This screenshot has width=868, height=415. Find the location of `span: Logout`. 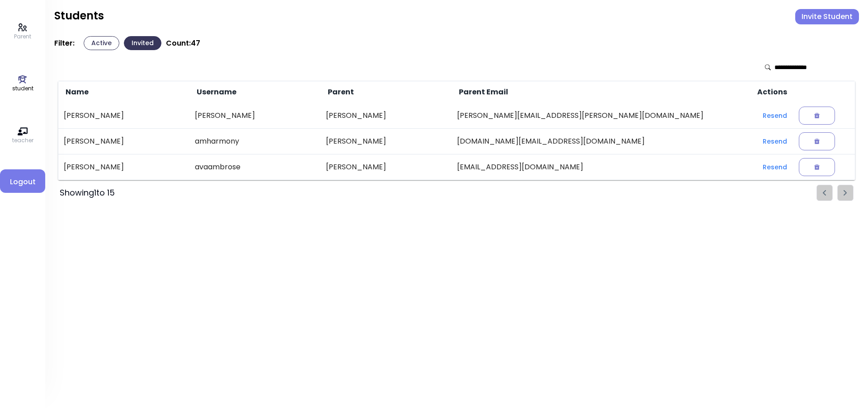

span: Logout is located at coordinates (23, 182).